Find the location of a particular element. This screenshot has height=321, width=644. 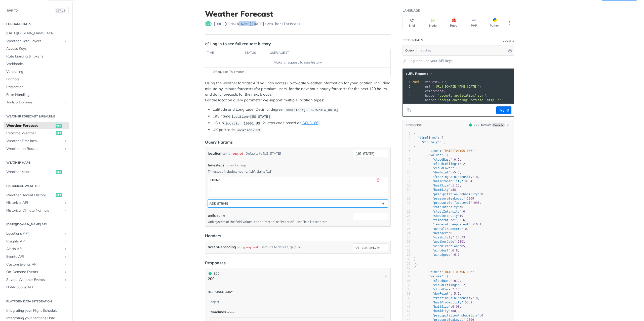

label: location is located at coordinates (214, 153).